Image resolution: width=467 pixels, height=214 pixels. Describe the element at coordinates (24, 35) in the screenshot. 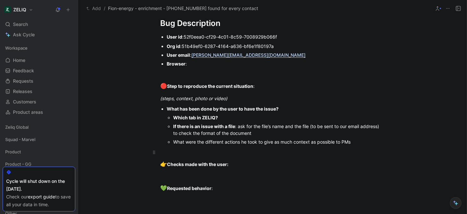

I see `span: Ask Cycle` at that location.